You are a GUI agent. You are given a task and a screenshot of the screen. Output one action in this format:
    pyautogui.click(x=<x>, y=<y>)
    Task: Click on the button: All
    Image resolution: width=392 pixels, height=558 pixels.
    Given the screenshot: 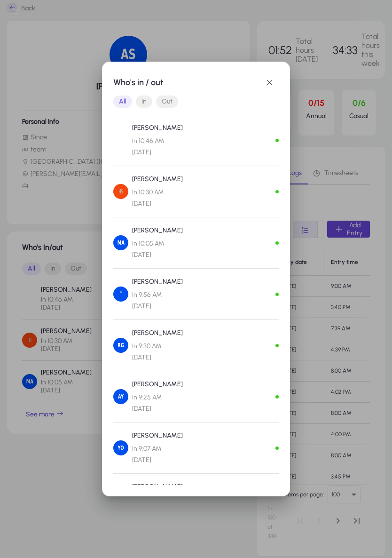 What is the action you would take?
    pyautogui.click(x=123, y=102)
    